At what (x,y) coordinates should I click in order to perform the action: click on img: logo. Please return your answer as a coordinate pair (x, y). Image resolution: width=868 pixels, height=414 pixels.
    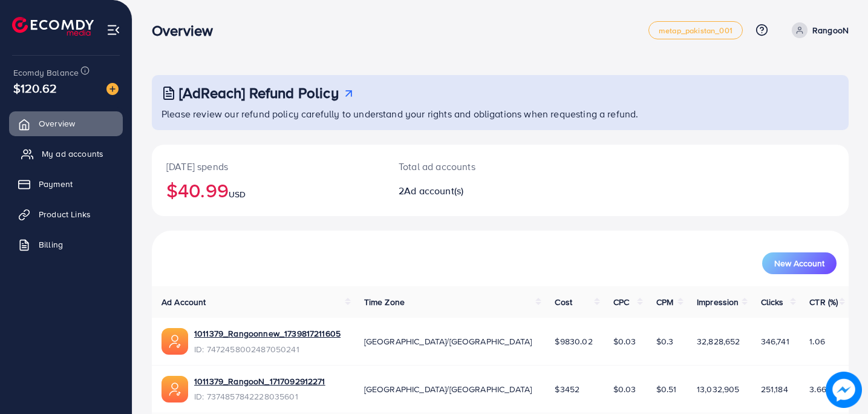
    Looking at the image, I should click on (53, 26).